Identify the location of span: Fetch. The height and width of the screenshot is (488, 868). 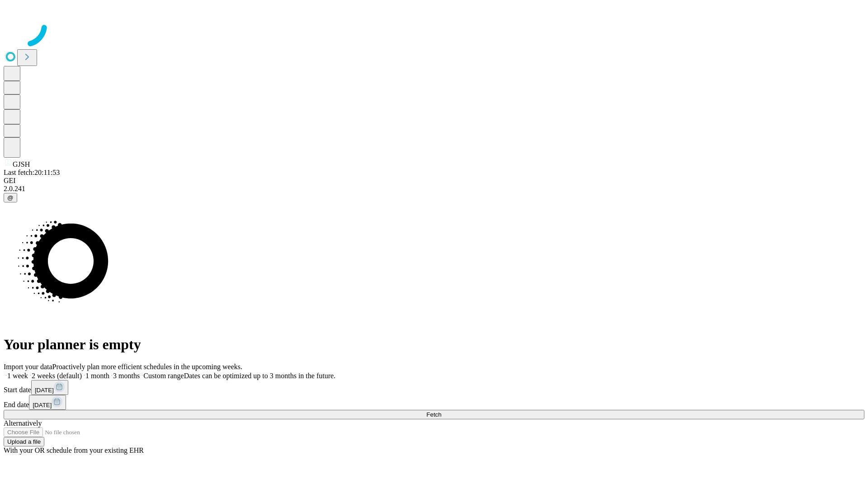
(434, 415).